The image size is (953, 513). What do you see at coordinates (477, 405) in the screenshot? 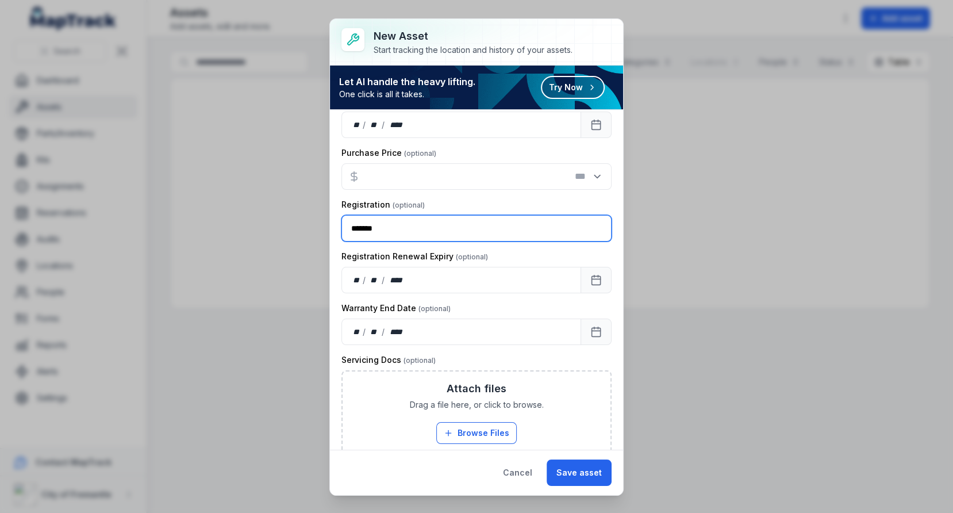
I see `span: Drag a file here, or click to browse.` at bounding box center [477, 405].